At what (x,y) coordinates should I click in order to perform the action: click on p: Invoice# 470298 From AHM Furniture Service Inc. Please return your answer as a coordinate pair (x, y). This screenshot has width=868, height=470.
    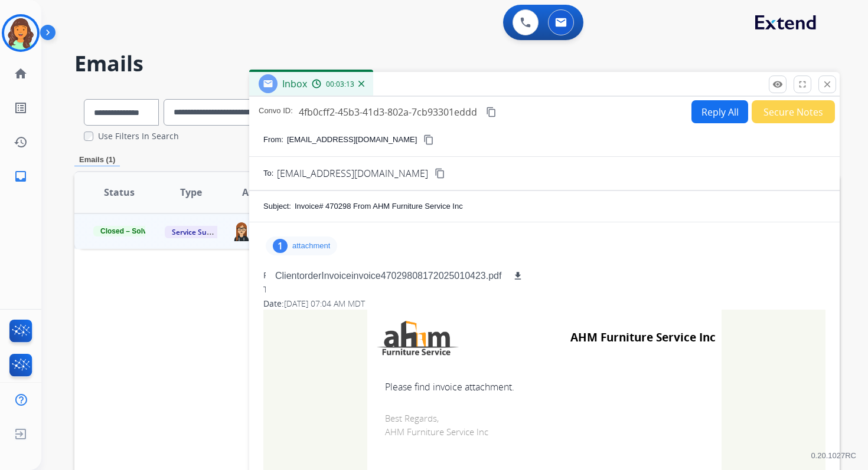
    Looking at the image, I should click on (378, 207).